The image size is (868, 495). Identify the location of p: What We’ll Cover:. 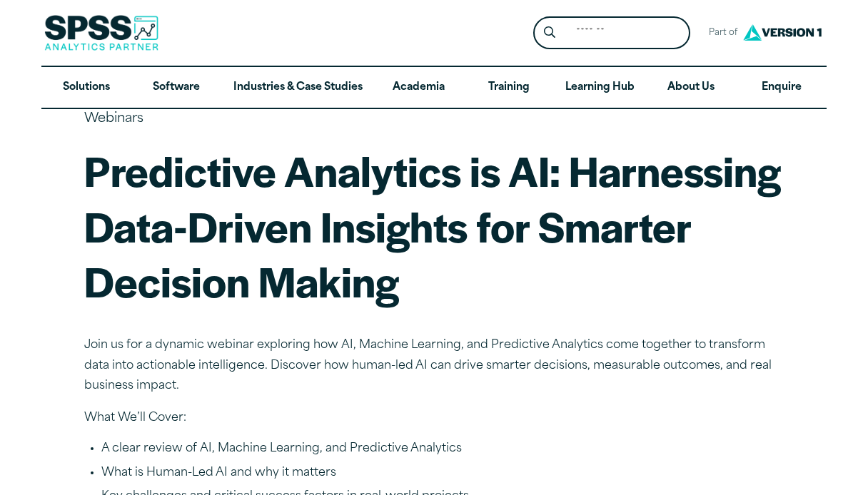
(434, 418).